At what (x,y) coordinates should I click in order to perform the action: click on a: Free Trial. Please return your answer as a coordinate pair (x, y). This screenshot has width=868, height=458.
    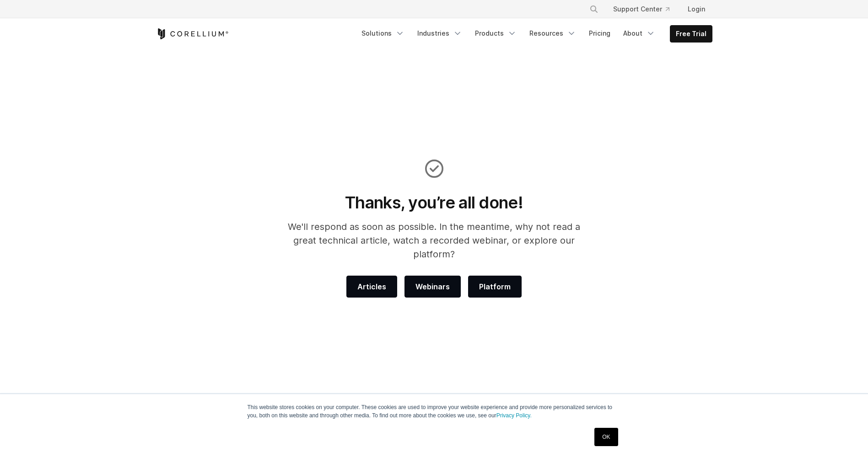
    Looking at the image, I should click on (691, 34).